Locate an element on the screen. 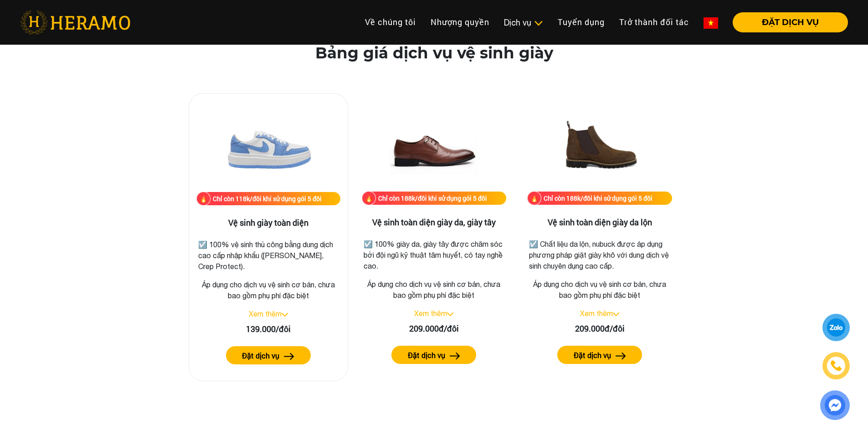 This screenshot has width=868, height=431. img: Vệ sinh toàn diện giày da lộn is located at coordinates (599, 146).